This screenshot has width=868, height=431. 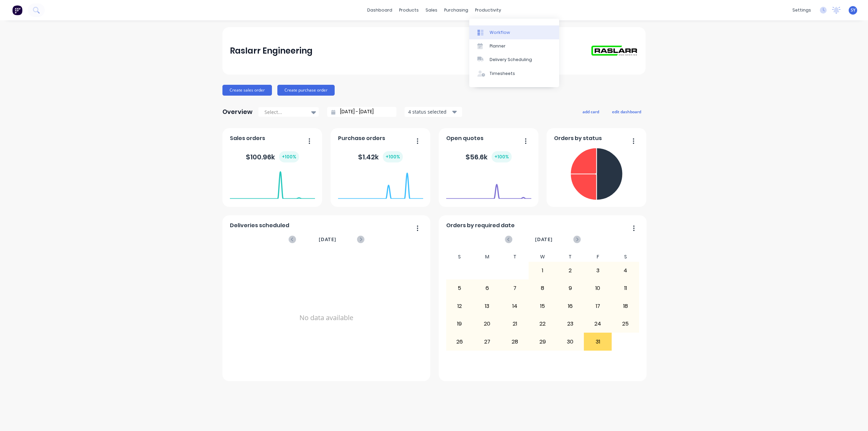 I want to click on div: 15, so click(x=542, y=306).